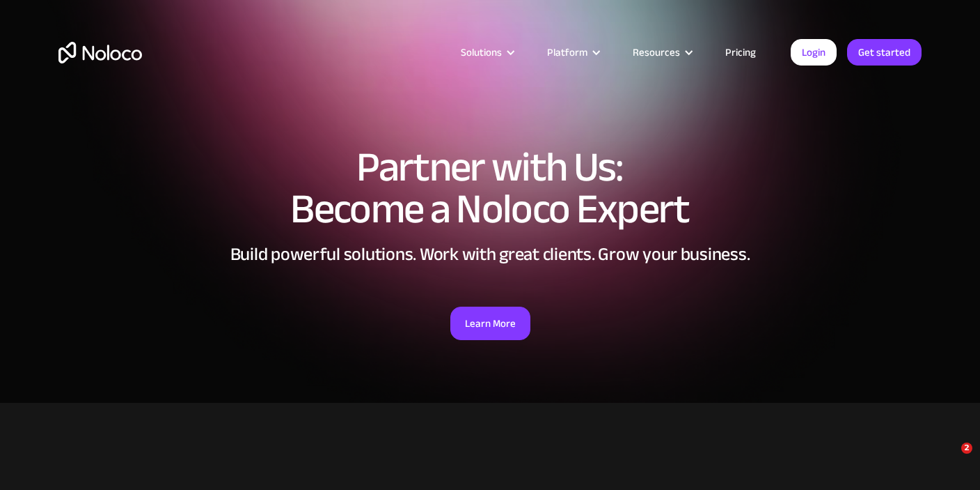 The height and width of the screenshot is (490, 980). I want to click on a: Learn More, so click(490, 324).